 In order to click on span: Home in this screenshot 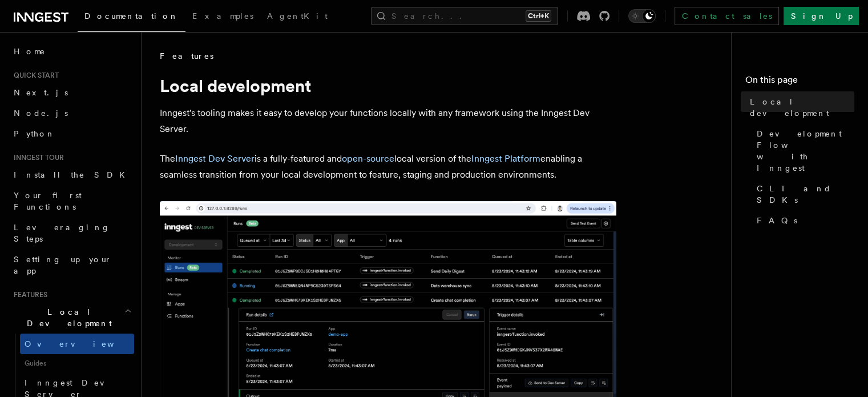, I will do `click(30, 52)`.